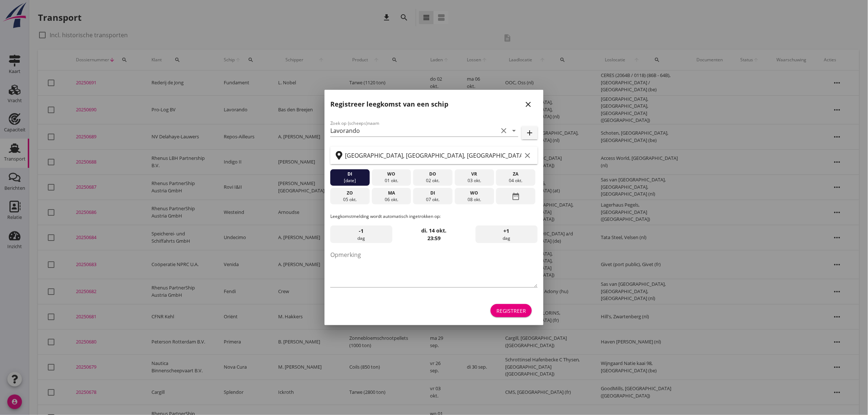  What do you see at coordinates (391, 200) in the screenshot?
I see `div: 06 okt.` at bounding box center [391, 200].